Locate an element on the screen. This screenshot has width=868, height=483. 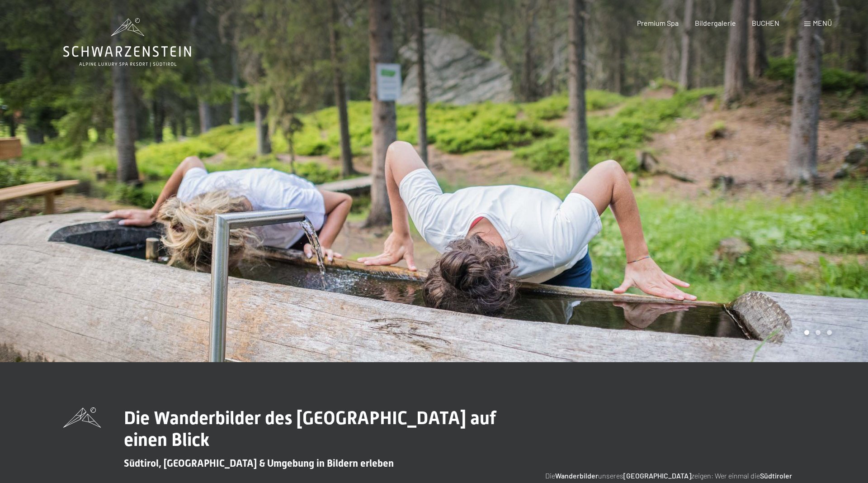
div: Carousel Page 3 is located at coordinates (829, 332).